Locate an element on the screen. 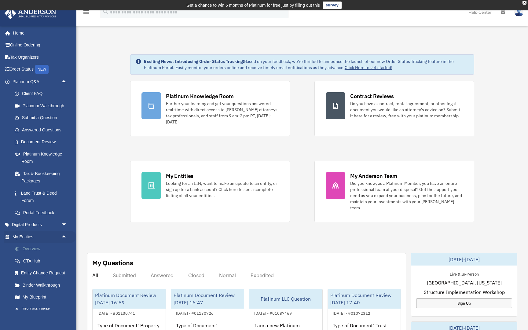  a: Home is located at coordinates (39, 33).